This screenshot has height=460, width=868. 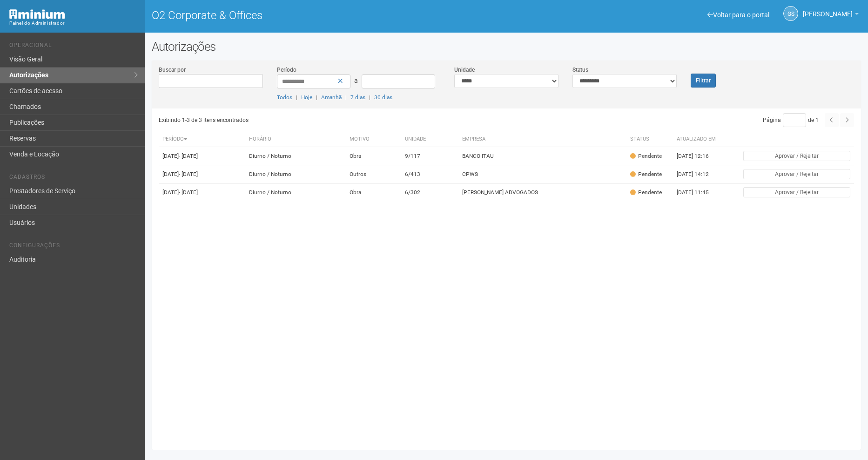 I want to click on td: BANCO ITAU, so click(x=542, y=156).